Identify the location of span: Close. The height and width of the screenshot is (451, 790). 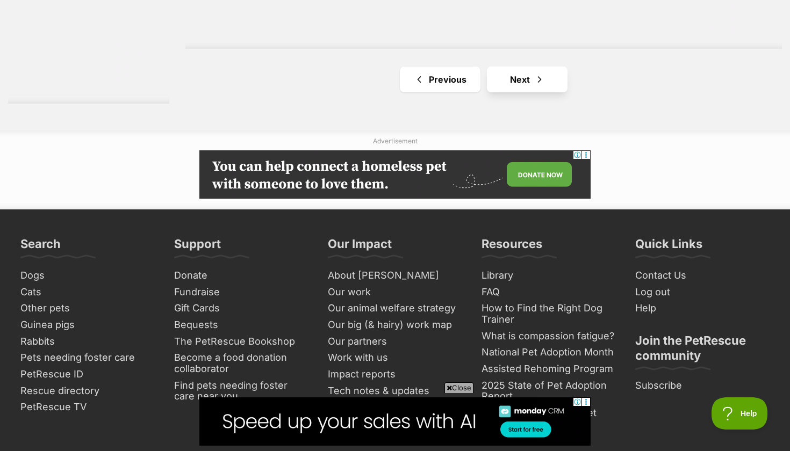
(459, 388).